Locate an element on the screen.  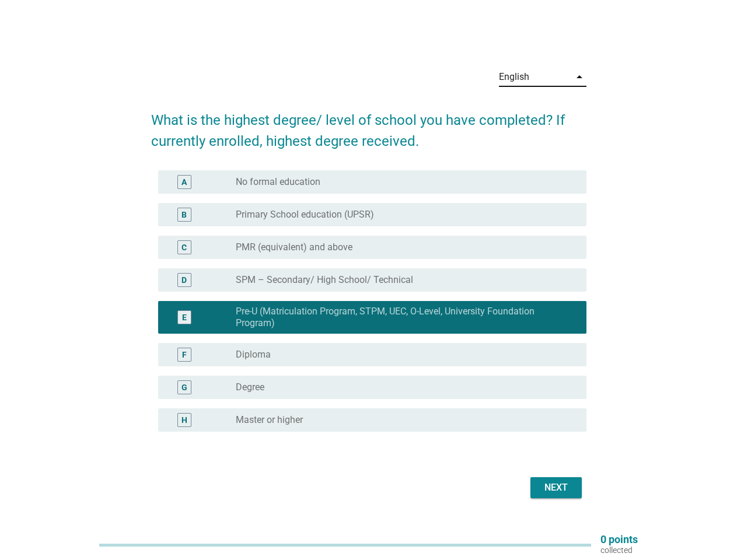
div: F is located at coordinates (185, 355).